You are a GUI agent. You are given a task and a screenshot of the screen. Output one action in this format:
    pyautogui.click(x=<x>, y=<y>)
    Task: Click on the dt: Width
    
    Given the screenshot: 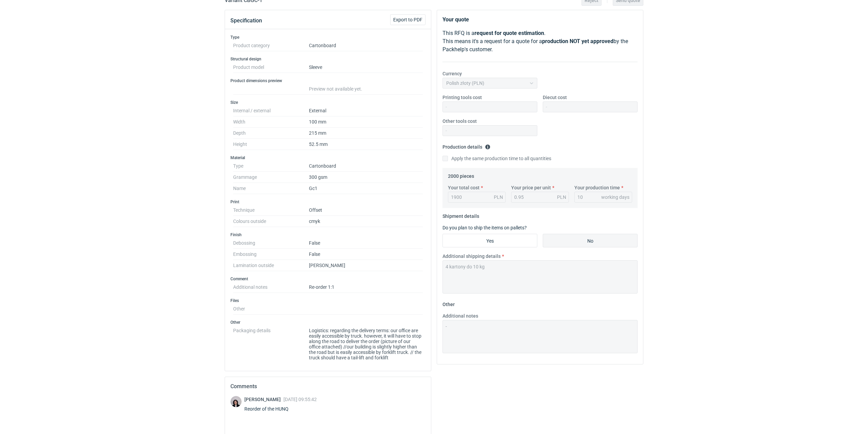 What is the action you would take?
    pyautogui.click(x=271, y=122)
    